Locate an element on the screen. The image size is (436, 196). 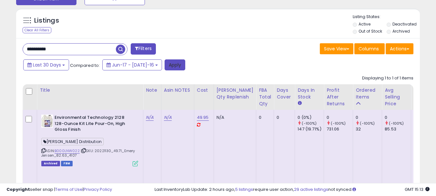
th: CSV column name: cust_attr_1_ Asin NOTES is located at coordinates (177, 97).